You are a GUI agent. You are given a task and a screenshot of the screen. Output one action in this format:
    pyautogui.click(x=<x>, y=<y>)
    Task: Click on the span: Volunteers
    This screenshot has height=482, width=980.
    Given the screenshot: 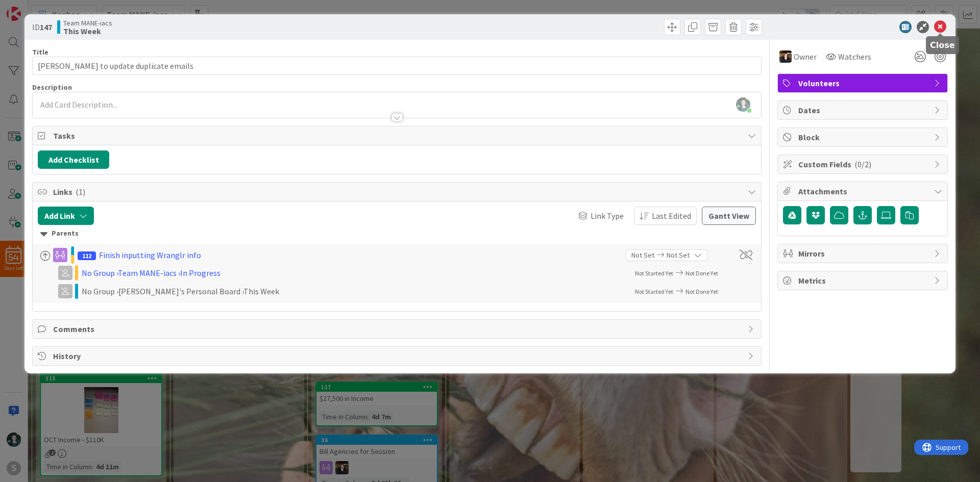 What is the action you would take?
    pyautogui.click(x=863, y=83)
    